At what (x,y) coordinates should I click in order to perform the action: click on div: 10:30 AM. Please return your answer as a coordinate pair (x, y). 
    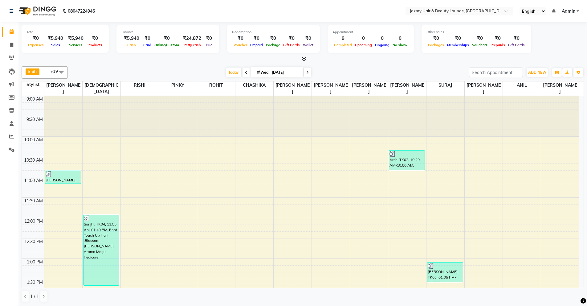
    Looking at the image, I should click on (33, 160).